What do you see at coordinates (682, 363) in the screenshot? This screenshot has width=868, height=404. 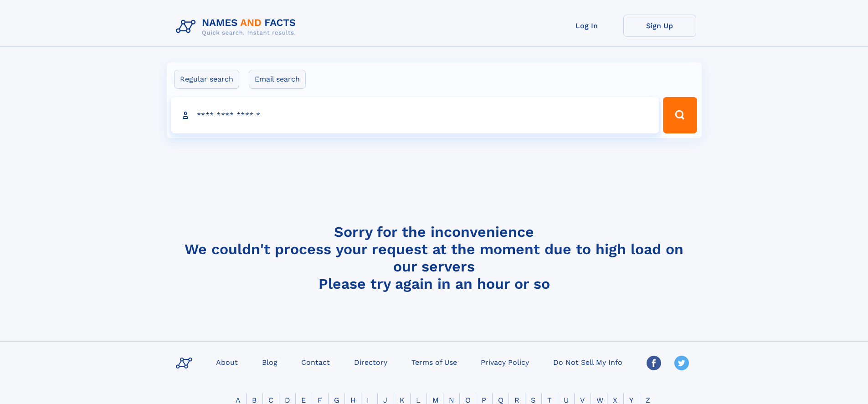 I see `img: Twitter` at bounding box center [682, 363].